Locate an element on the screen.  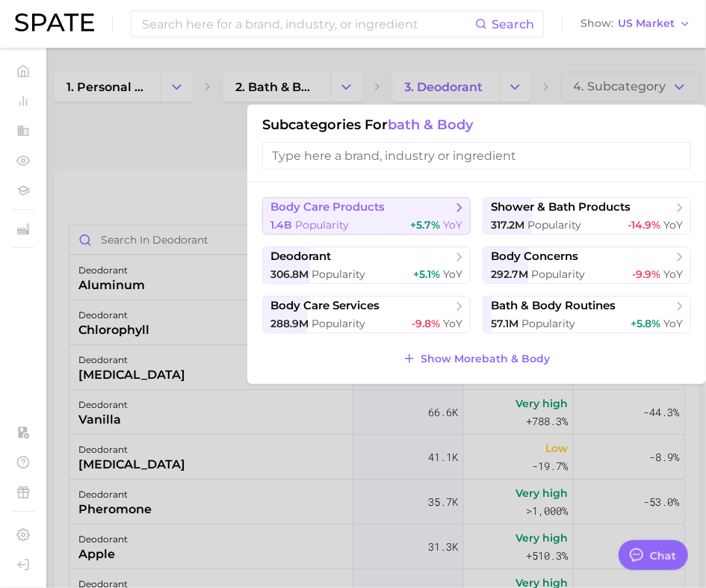
span: 306.8m is located at coordinates (290, 274).